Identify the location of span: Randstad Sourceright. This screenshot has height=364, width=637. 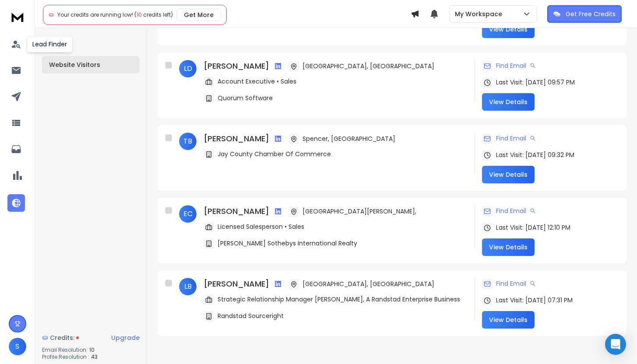
(250, 315).